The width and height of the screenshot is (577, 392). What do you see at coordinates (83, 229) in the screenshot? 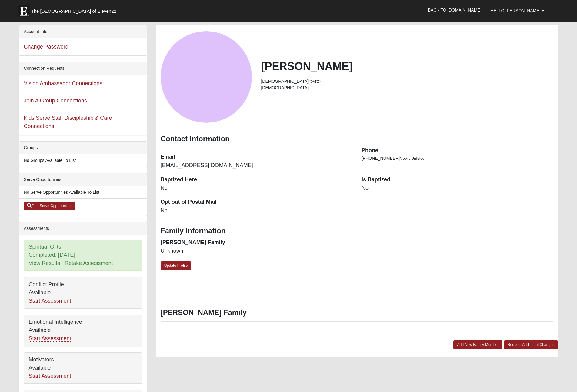
I see `div: Assessments` at bounding box center [83, 229].